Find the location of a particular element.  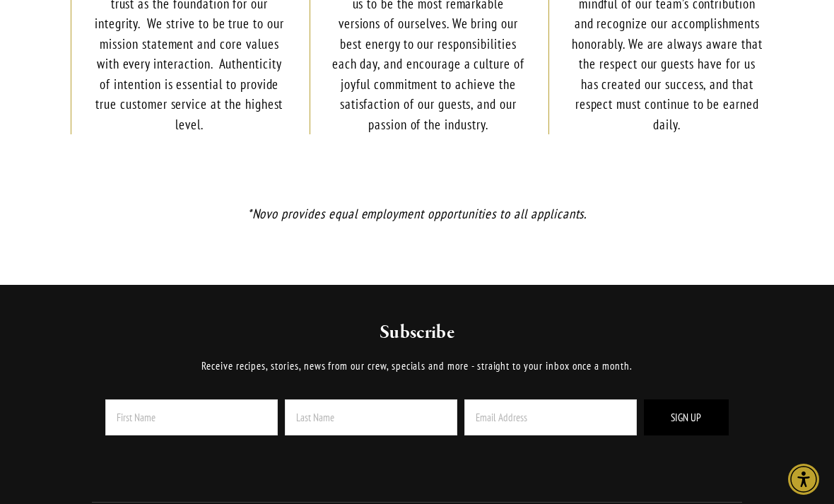

h2: Subscribe is located at coordinates (417, 333).